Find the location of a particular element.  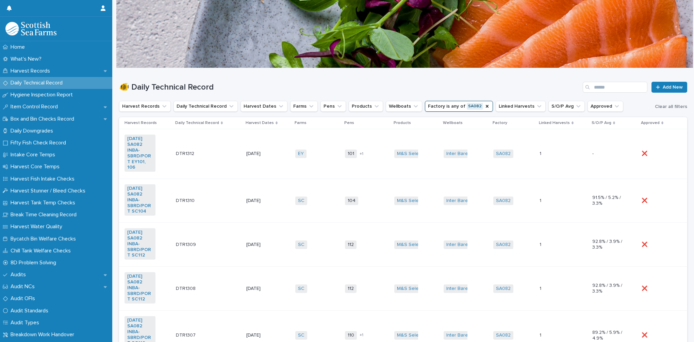

p: Audit NCs is located at coordinates (24, 286).